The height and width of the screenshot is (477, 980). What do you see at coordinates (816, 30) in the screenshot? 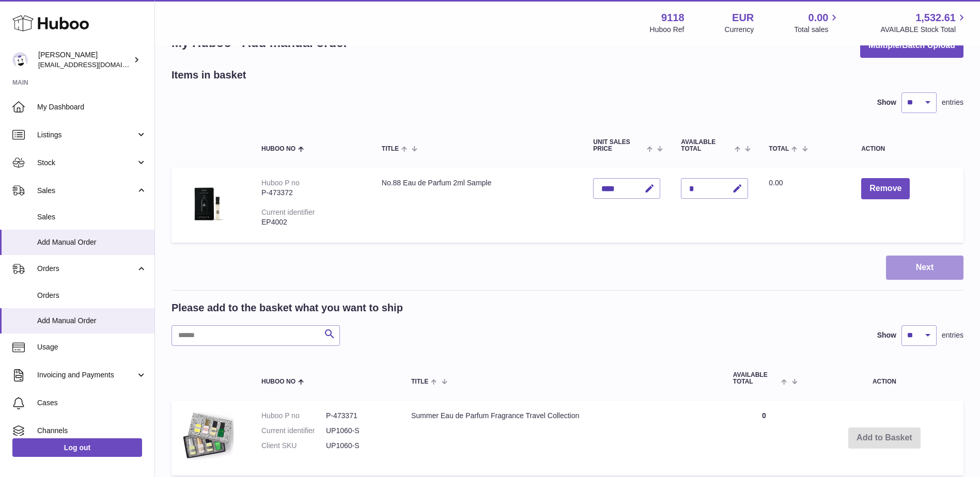
I see `span: Total sales` at bounding box center [816, 30].